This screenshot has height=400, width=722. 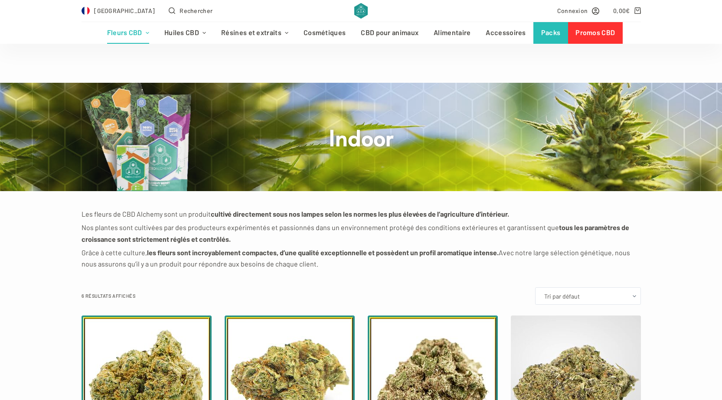 What do you see at coordinates (578, 10) in the screenshot?
I see `a: Connexion` at bounding box center [578, 10].